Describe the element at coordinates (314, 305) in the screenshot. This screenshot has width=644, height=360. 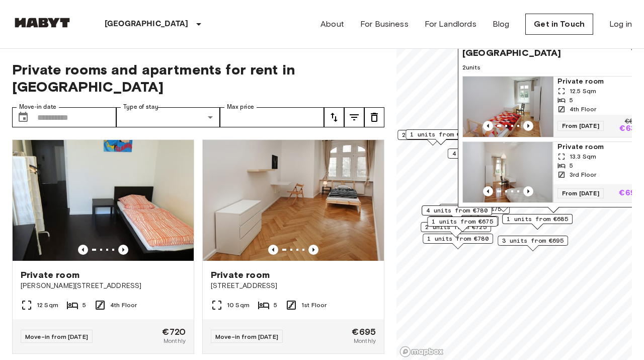
I see `span: 1st Floor` at that location.